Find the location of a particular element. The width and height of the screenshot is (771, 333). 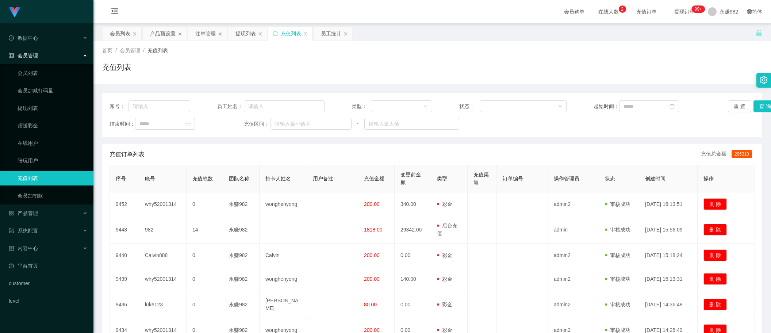

span: 系统配置 is located at coordinates (23, 231).